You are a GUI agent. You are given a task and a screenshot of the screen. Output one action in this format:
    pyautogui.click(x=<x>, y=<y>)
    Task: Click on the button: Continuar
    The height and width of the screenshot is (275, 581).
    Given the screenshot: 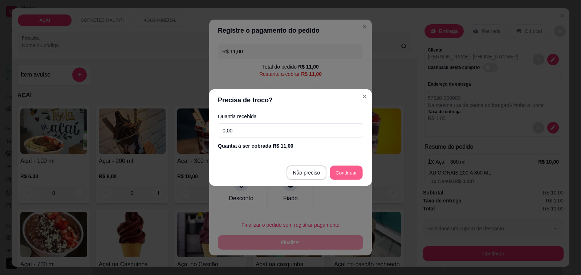 What is the action you would take?
    pyautogui.click(x=347, y=173)
    